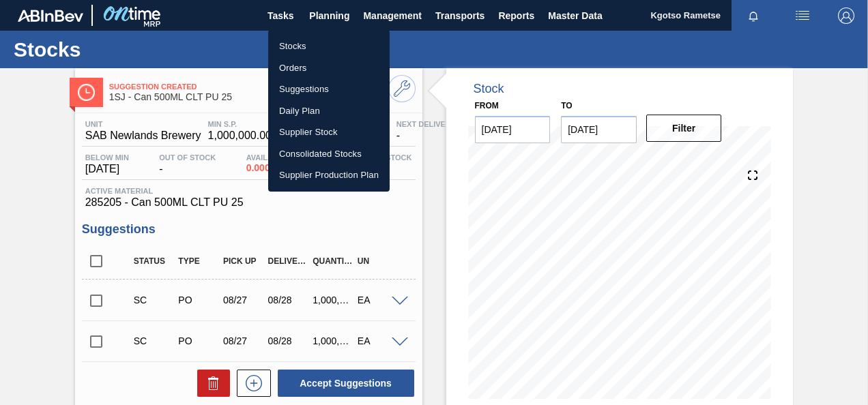 This screenshot has height=405, width=868. I want to click on li: Consolidated Stocks, so click(329, 155).